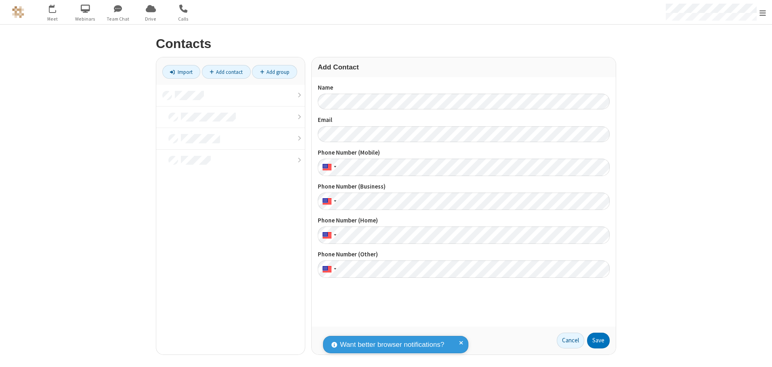 This screenshot has height=367, width=772. What do you see at coordinates (571, 341) in the screenshot?
I see `a: Cancel` at bounding box center [571, 341].